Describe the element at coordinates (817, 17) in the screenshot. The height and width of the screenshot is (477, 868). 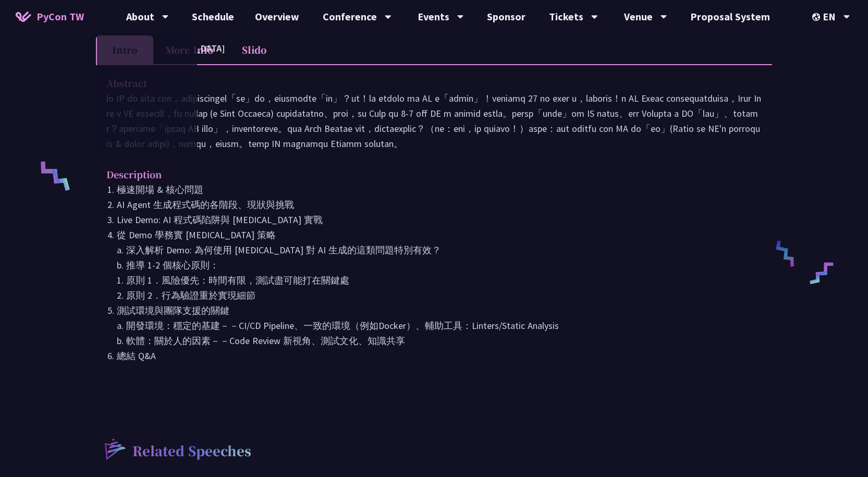
I see `img: Locale Icon` at that location.